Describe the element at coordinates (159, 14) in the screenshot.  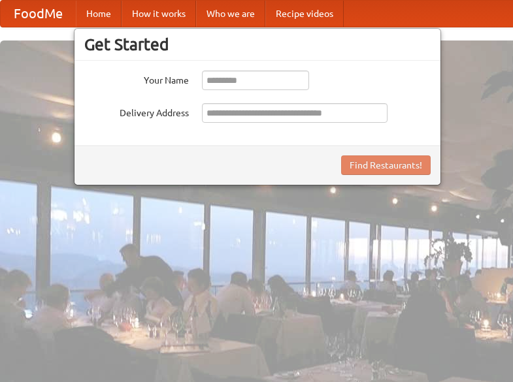
I see `a: How it works` at that location.